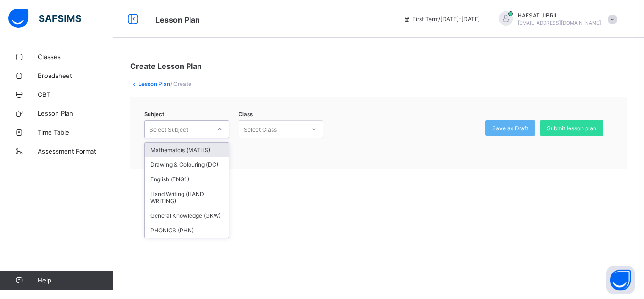 Image resolution: width=644 pixels, height=299 pixels. What do you see at coordinates (510, 128) in the screenshot?
I see `span: Save as Draft` at bounding box center [510, 128].